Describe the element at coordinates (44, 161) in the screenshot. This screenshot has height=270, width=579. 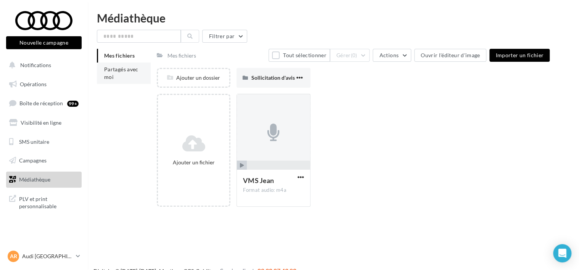
I see `a: Campagnes` at that location.